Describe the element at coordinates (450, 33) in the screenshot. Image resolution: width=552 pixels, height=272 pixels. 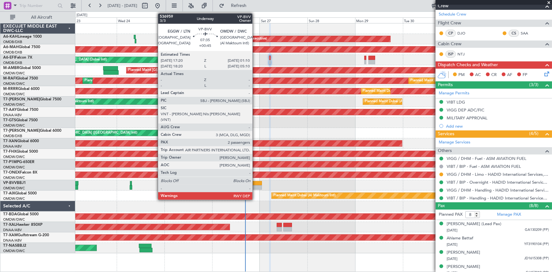
I see `div: CP` at that location.